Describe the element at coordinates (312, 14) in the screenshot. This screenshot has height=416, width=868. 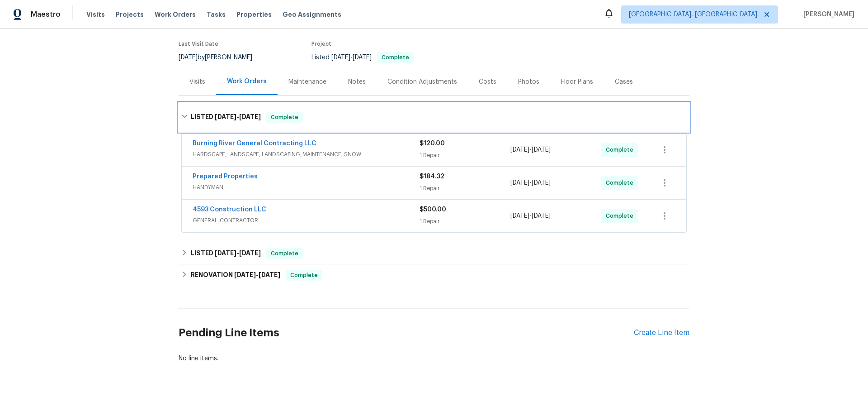
I see `span: Geo Assignments` at that location.